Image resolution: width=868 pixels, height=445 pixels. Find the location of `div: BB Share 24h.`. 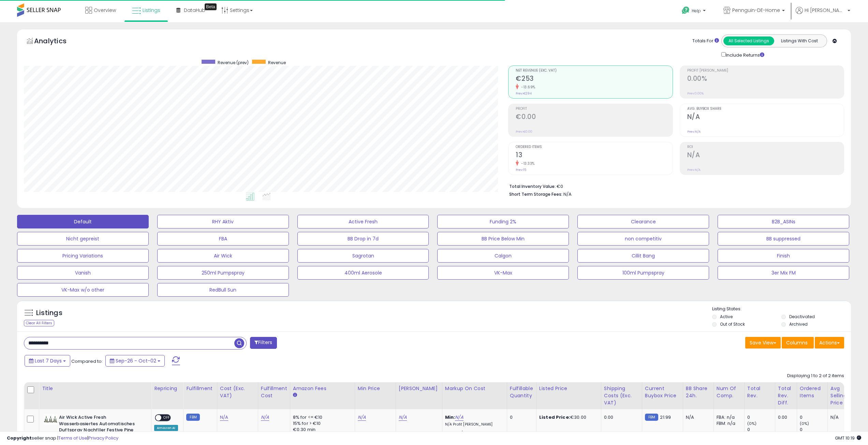

div: BB Share 24h. is located at coordinates (698, 392).